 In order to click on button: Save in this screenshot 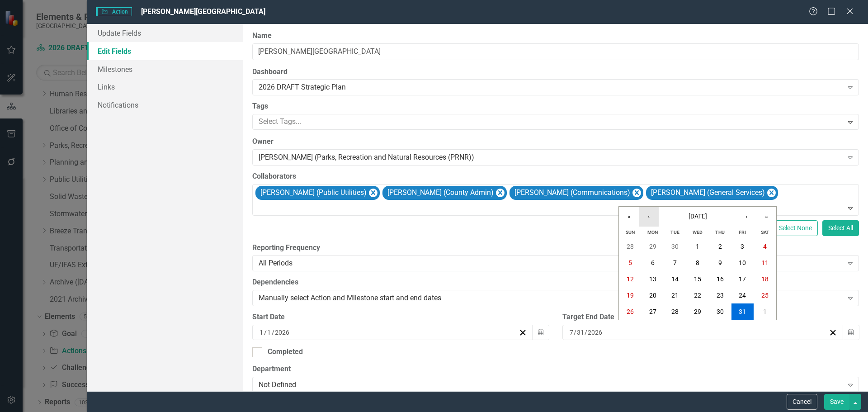, I will do `click(837, 402)`.